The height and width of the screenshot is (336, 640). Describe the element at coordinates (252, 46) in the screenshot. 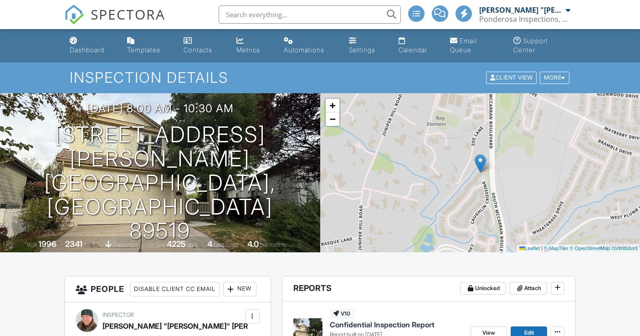

I see `a: Metrics` at that location.